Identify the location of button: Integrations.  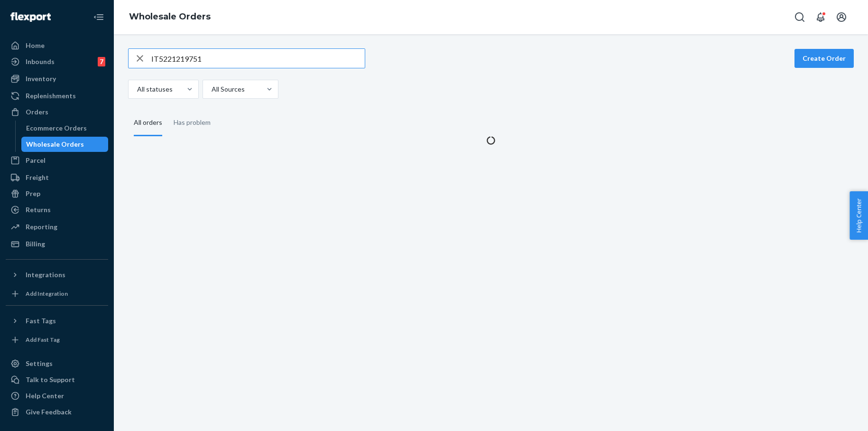
(57, 275).